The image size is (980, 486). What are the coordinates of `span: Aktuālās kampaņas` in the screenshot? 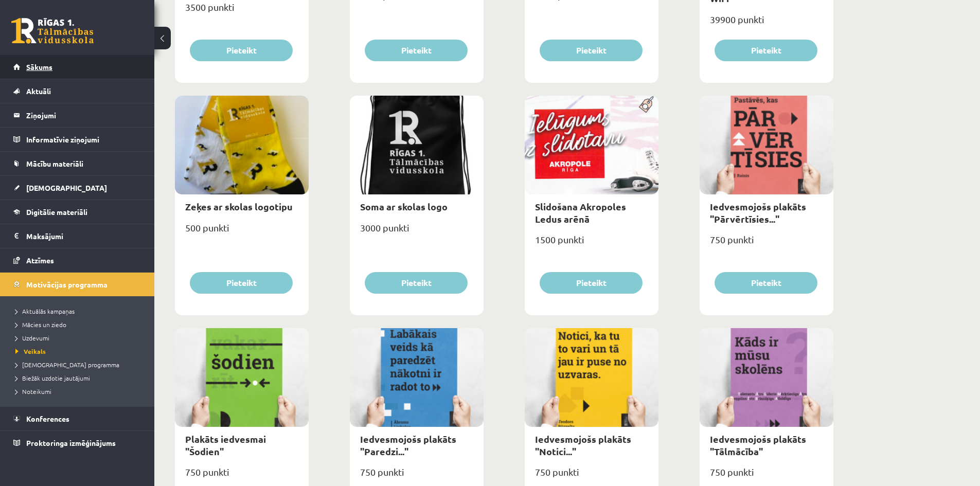 It's located at (45, 312).